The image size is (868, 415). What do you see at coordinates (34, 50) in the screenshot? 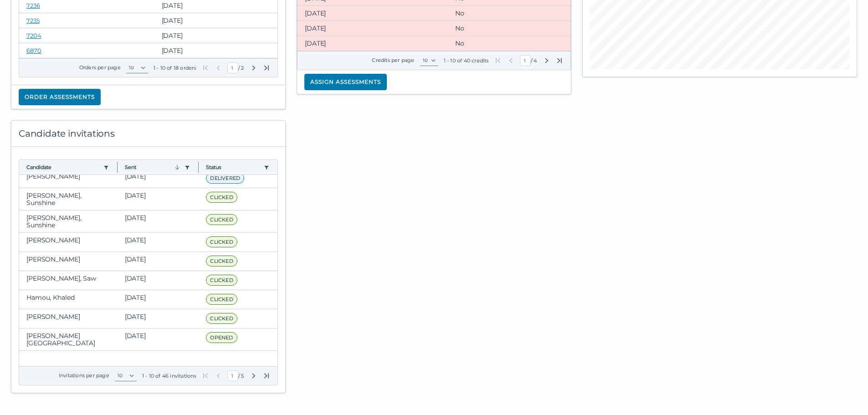
I see `a: 6870` at bounding box center [34, 50].